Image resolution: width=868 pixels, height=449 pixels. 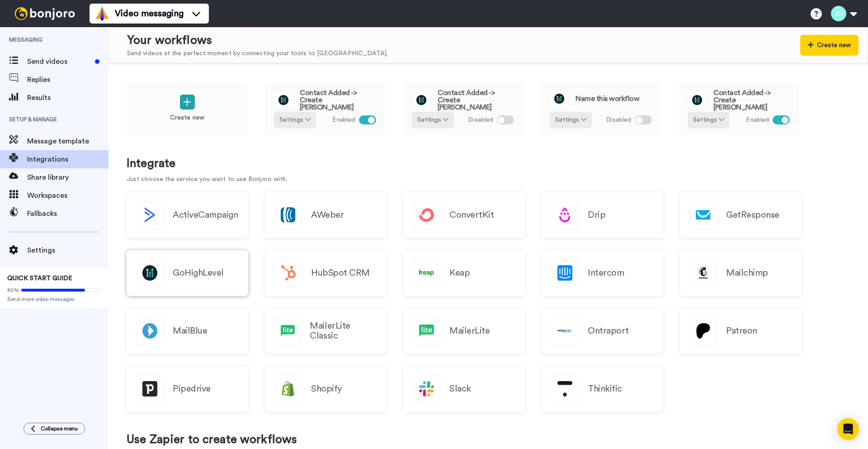 I want to click on h2: Keap, so click(x=460, y=273).